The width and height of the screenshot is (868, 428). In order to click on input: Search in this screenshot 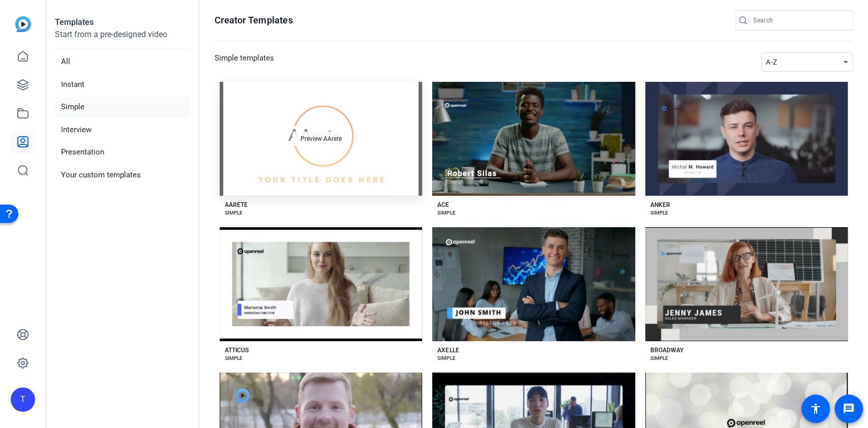, I will do `click(799, 20)`.